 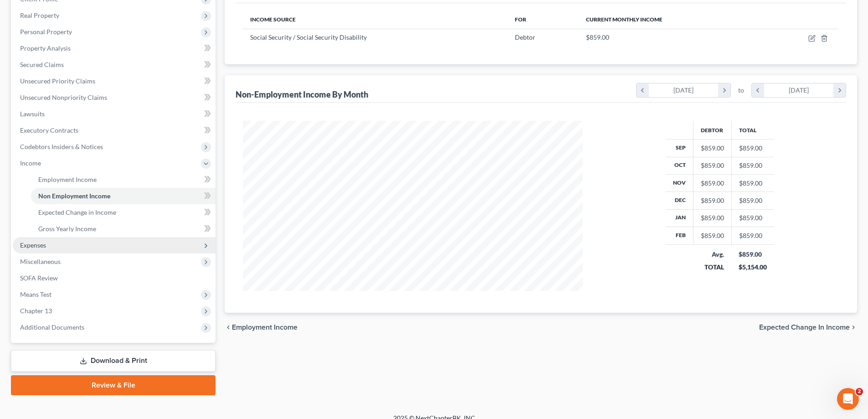 I want to click on span: Debtor, so click(x=525, y=37).